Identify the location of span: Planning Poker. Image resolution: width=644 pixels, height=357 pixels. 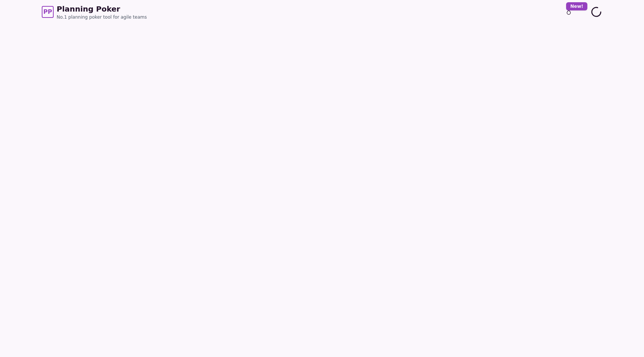
(102, 9).